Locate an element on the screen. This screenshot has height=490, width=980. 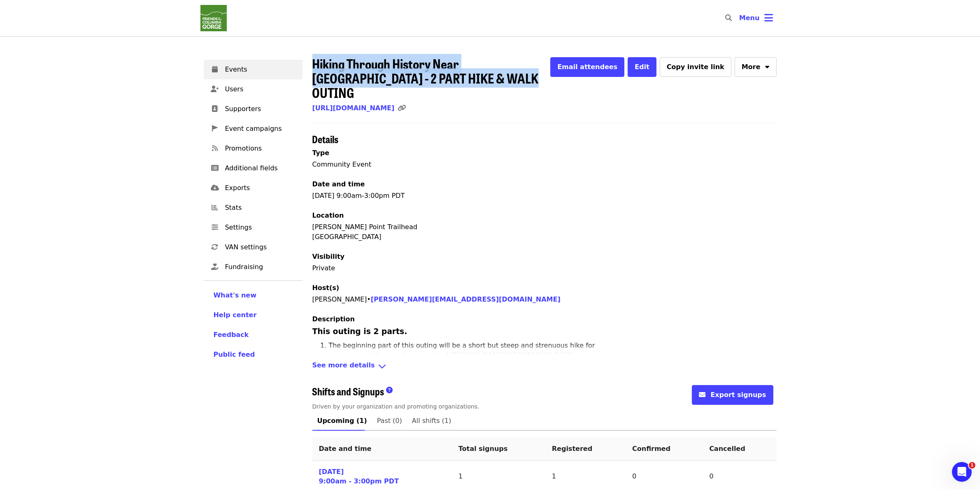
i: pennant icon is located at coordinates (215, 128).